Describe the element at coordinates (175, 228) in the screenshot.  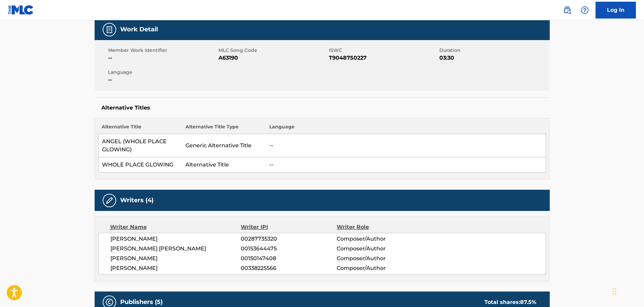
I see `div: Writer Name` at that location.